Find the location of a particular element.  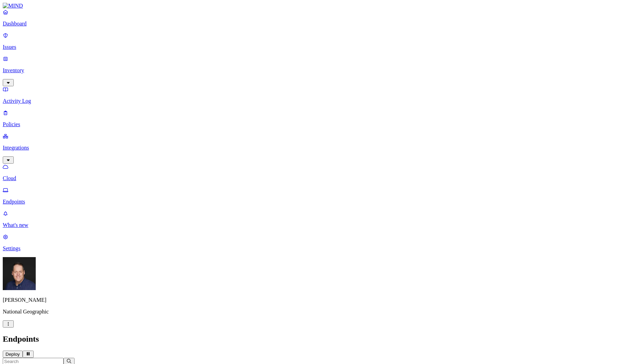

a: What's new is located at coordinates (310, 219).